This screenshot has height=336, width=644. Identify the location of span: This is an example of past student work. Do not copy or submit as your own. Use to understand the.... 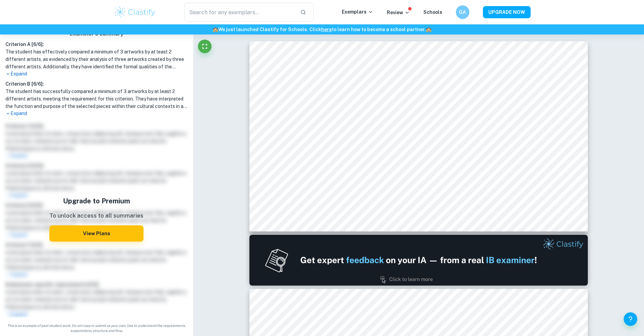
(96, 328).